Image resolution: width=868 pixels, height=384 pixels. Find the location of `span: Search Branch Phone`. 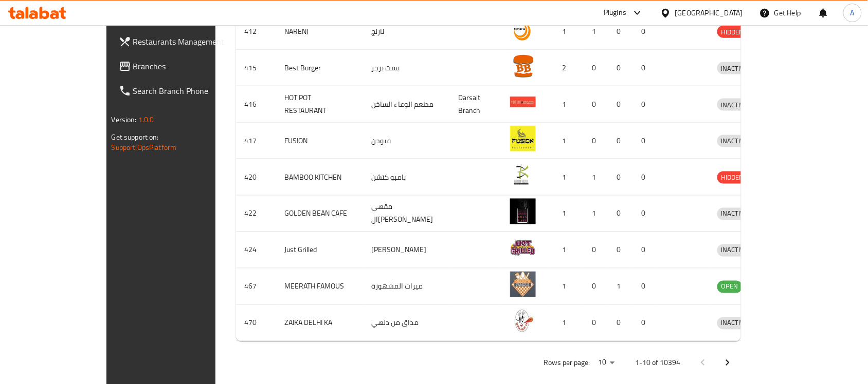

span: Search Branch Phone is located at coordinates (188, 91).